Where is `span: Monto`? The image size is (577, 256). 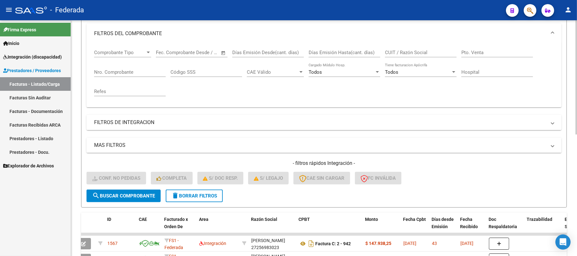 span: Monto is located at coordinates (371, 219).